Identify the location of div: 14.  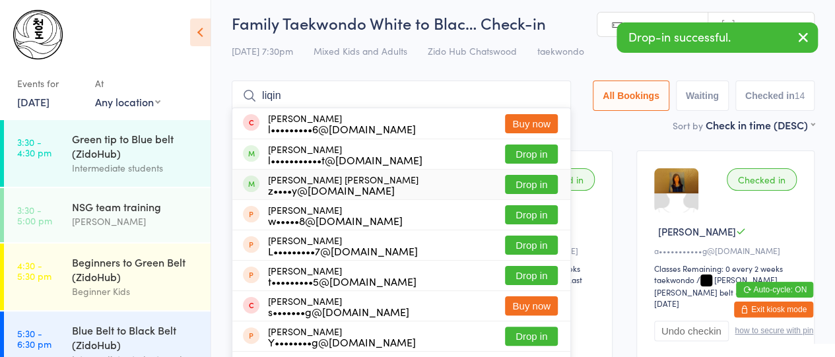
(799, 96).